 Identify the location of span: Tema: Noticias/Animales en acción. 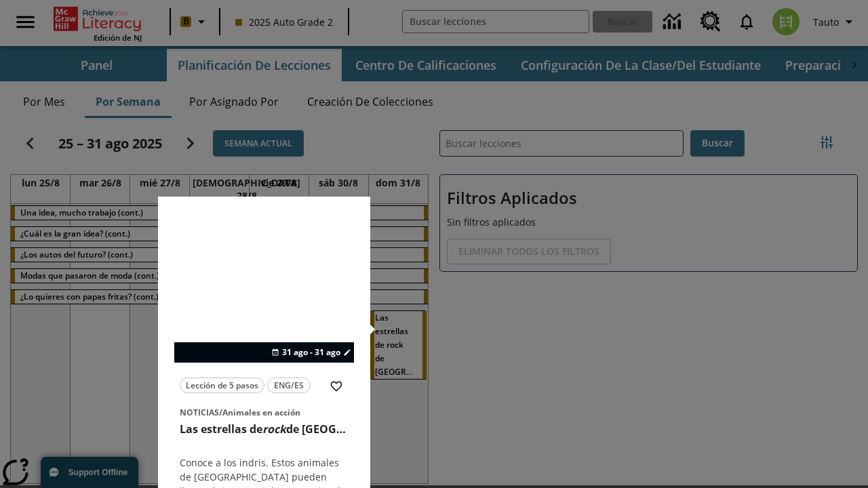
(264, 412).